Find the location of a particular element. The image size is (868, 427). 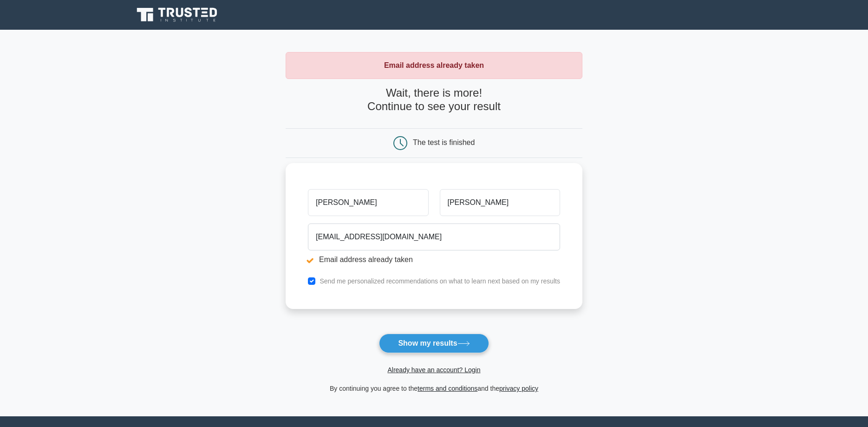

input: Email is located at coordinates (434, 237).